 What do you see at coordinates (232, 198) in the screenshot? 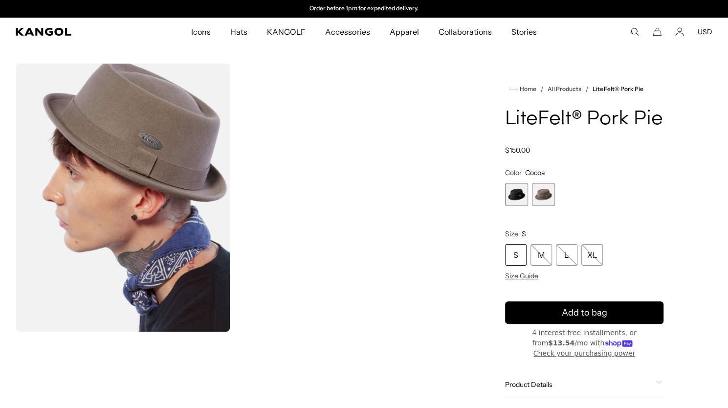
I see `product-gallery: Gallery Viewer` at bounding box center [232, 198].